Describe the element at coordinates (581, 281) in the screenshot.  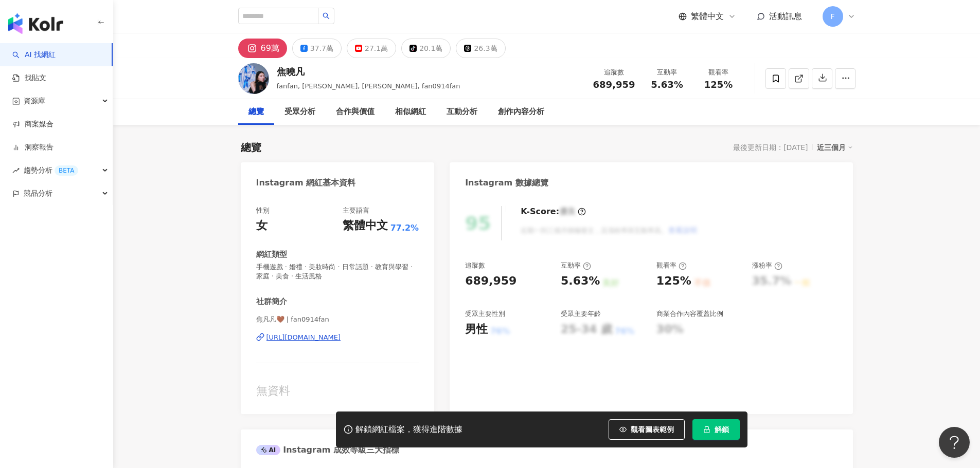
I see `div: 5.63%` at that location.